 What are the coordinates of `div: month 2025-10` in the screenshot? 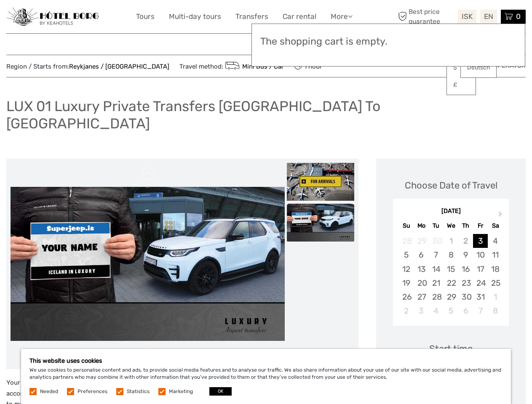 It's located at (451, 276).